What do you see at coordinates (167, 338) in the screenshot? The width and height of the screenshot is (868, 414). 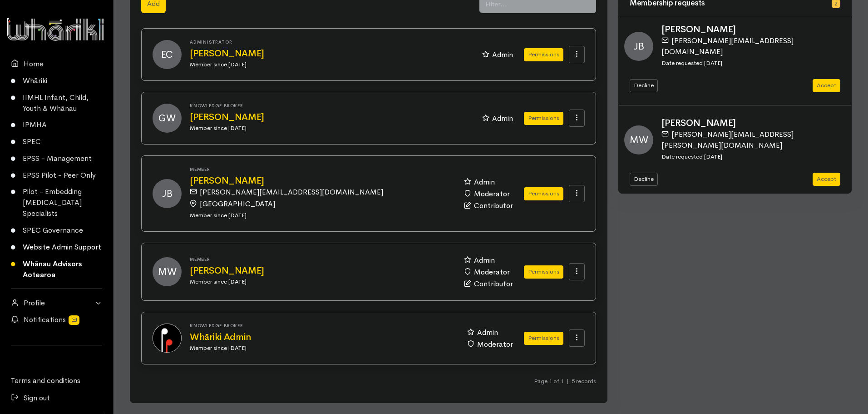 I see `img: 65e24b95-2010-4076-bb95-7fcd263df496.jpg` at bounding box center [167, 338].